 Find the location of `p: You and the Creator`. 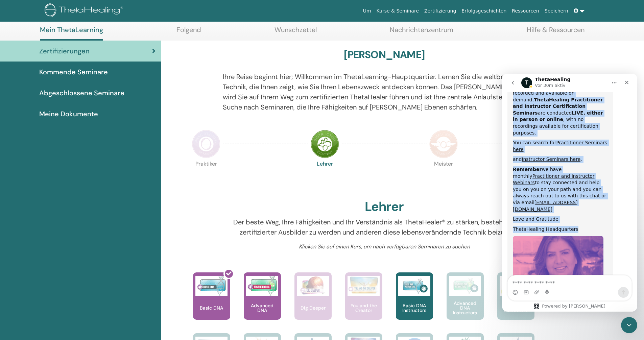

p: You and the Creator is located at coordinates (364, 308).